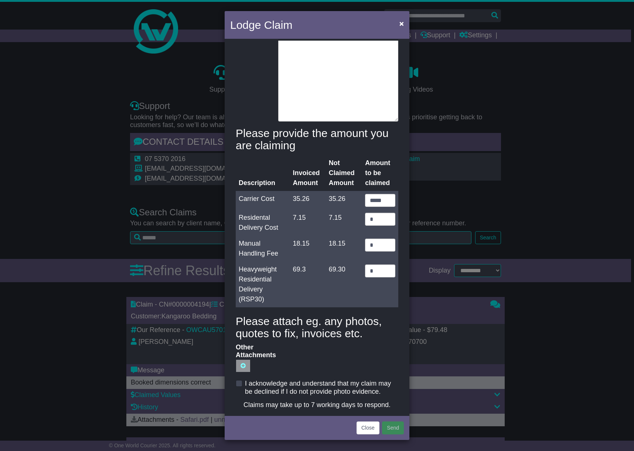 Image resolution: width=634 pixels, height=451 pixels. Describe the element at coordinates (263, 249) in the screenshot. I see `td: Manual Handling Fee` at that location.